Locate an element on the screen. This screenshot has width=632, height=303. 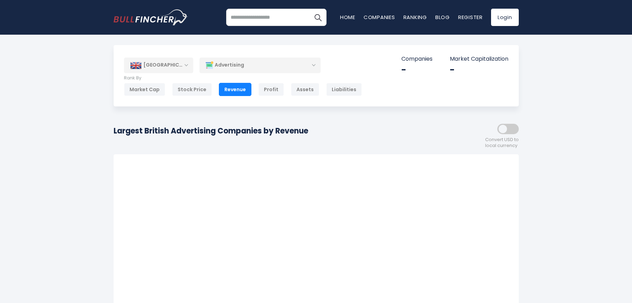
div: Market Cap is located at coordinates (144, 89).